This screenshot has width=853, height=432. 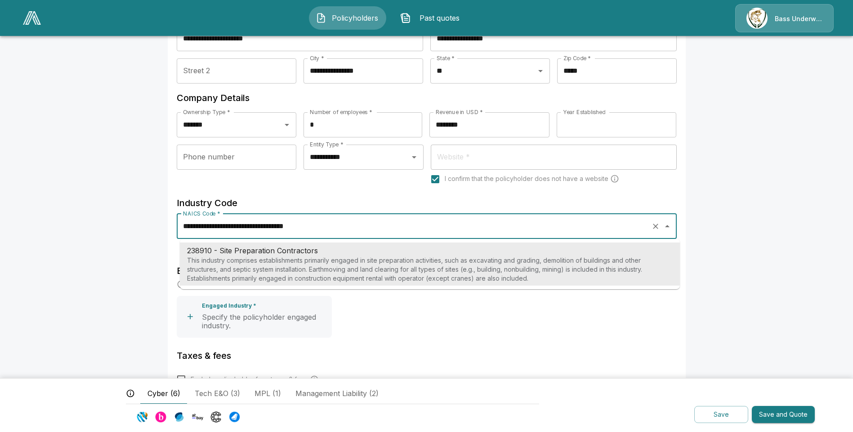 What do you see at coordinates (439, 18) in the screenshot?
I see `span: Past quotes` at bounding box center [439, 18].